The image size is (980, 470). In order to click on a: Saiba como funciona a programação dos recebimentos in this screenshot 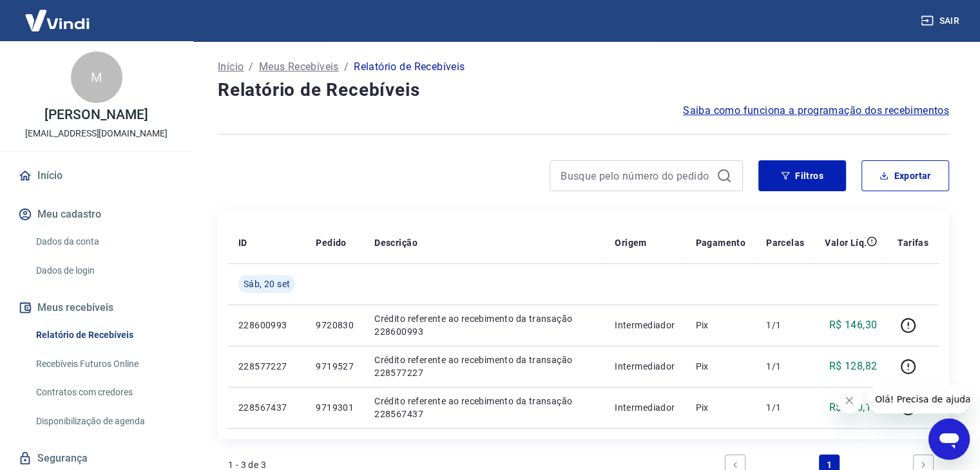, I will do `click(815, 111)`.